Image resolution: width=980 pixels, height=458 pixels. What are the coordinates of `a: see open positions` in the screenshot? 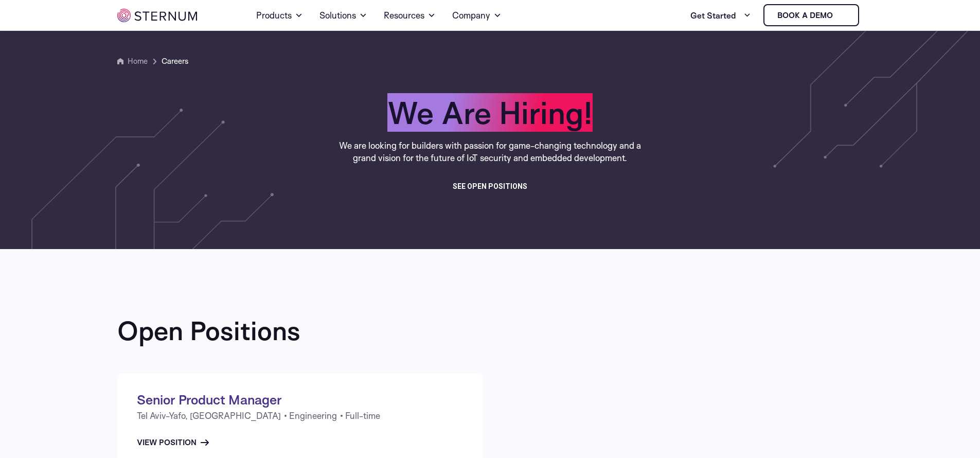 It's located at (490, 186).